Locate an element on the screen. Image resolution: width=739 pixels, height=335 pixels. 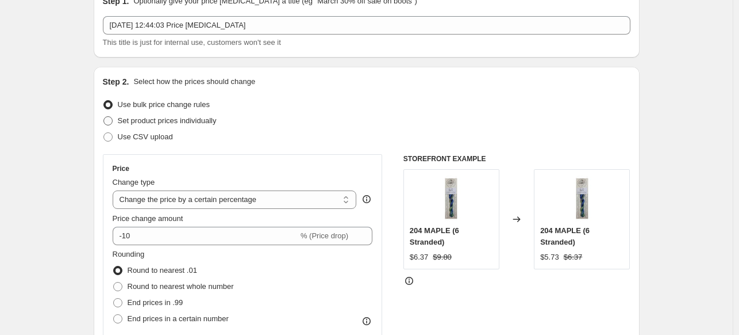
input: -15 is located at coordinates (205, 236).